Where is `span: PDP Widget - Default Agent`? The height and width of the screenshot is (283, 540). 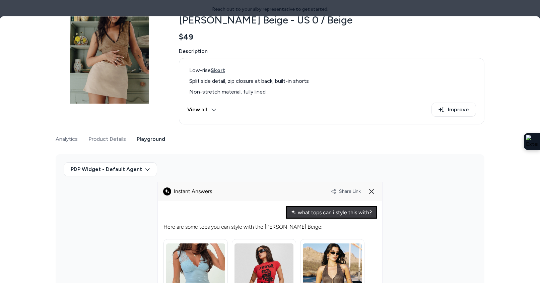 span: PDP Widget - Default Agent is located at coordinates (106, 169).